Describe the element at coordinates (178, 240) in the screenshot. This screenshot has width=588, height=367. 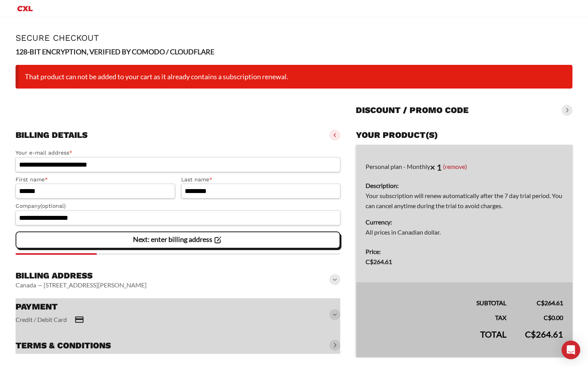
I see `vaadin-button: Next: enter billing address` at that location.